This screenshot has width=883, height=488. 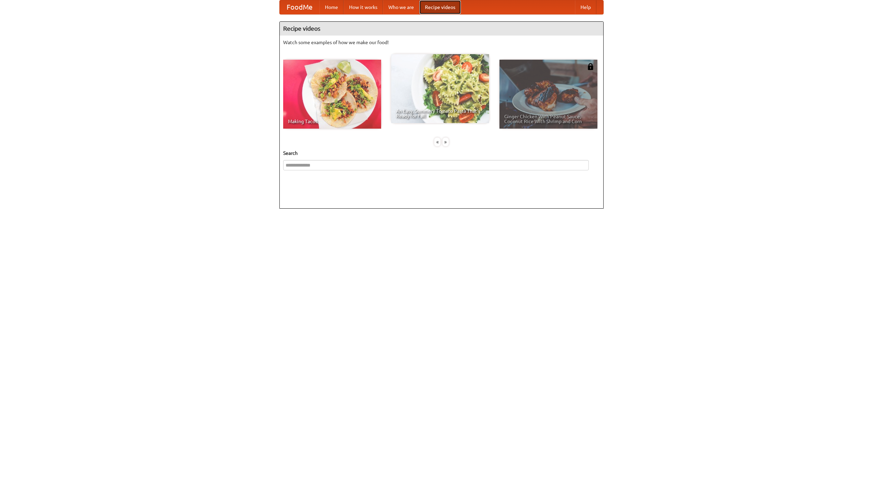 What do you see at coordinates (363, 7) in the screenshot?
I see `a: How it works` at bounding box center [363, 7].